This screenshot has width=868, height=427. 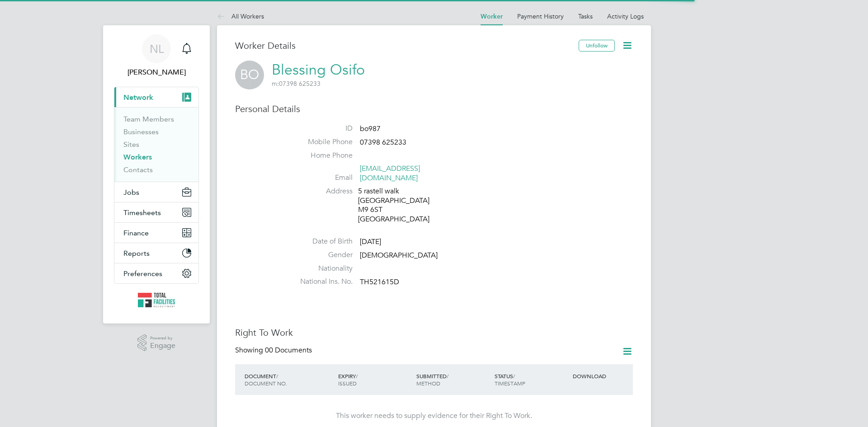 What do you see at coordinates (163, 346) in the screenshot?
I see `span: Engage` at bounding box center [163, 346].